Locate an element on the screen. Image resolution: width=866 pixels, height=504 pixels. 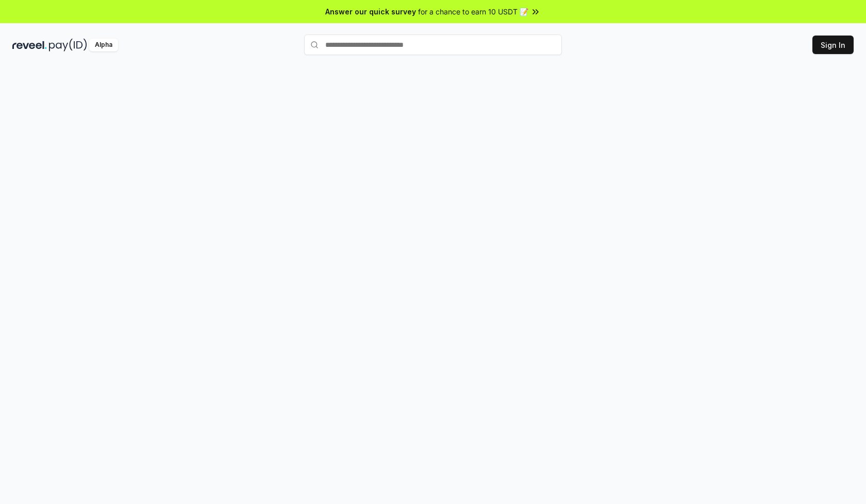
span: Answer our quick survey is located at coordinates (371, 11).